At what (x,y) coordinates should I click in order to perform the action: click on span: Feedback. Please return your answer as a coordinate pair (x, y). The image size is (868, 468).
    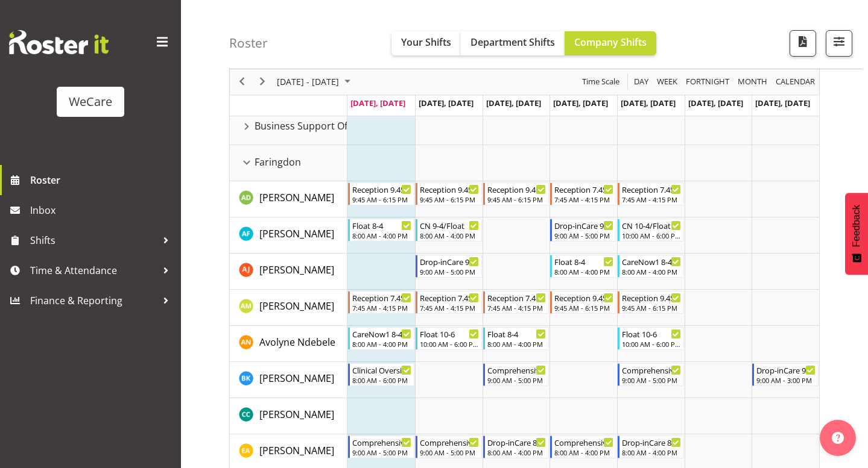
    Looking at the image, I should click on (856, 226).